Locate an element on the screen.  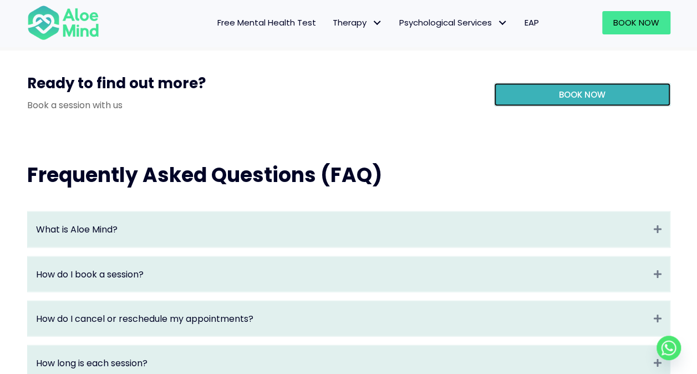
a: How do I cancel or reschedule my appointments? is located at coordinates (342, 318).